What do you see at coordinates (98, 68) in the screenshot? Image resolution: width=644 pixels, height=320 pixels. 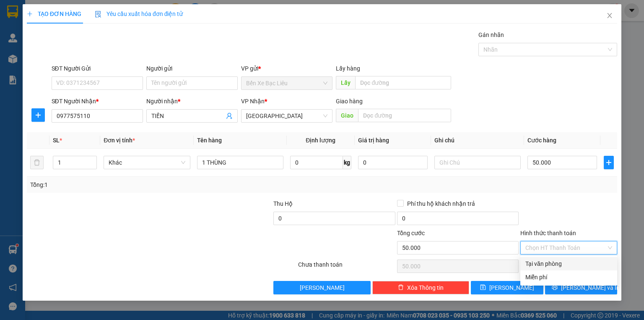 I see `div: SĐT Người Gửi` at bounding box center [98, 68].